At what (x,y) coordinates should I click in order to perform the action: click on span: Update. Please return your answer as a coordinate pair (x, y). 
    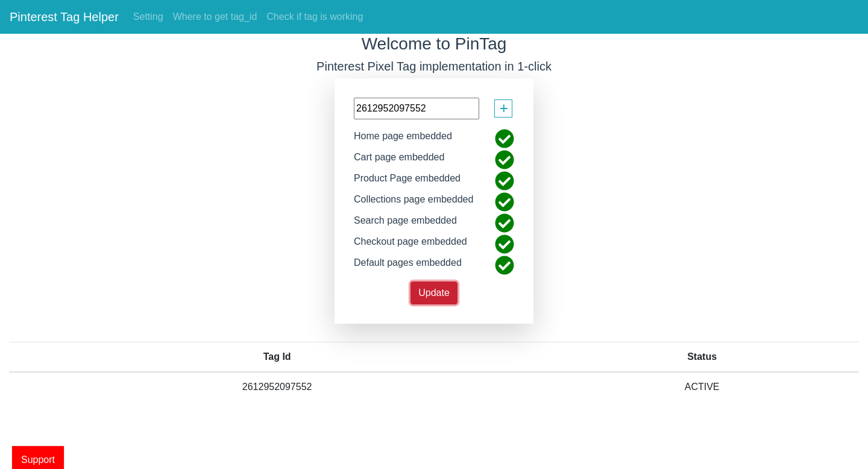
    Looking at the image, I should click on (434, 293).